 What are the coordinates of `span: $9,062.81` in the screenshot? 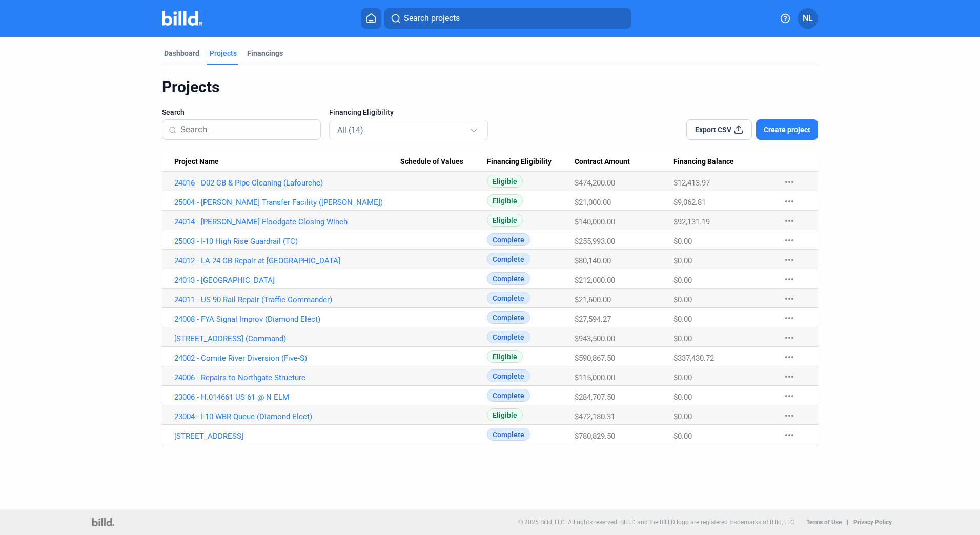 It's located at (689, 202).